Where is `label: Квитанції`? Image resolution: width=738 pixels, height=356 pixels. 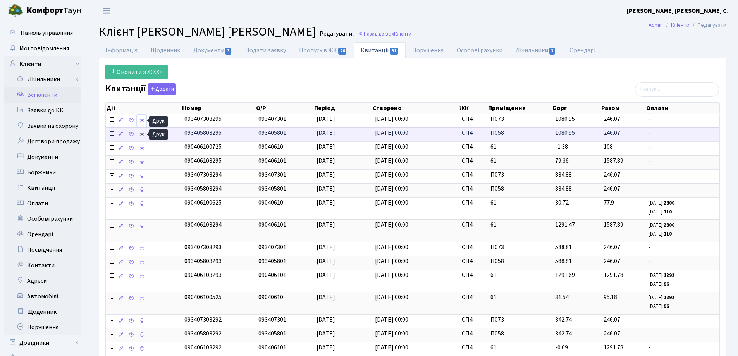
label: Квитанції is located at coordinates (141, 89).